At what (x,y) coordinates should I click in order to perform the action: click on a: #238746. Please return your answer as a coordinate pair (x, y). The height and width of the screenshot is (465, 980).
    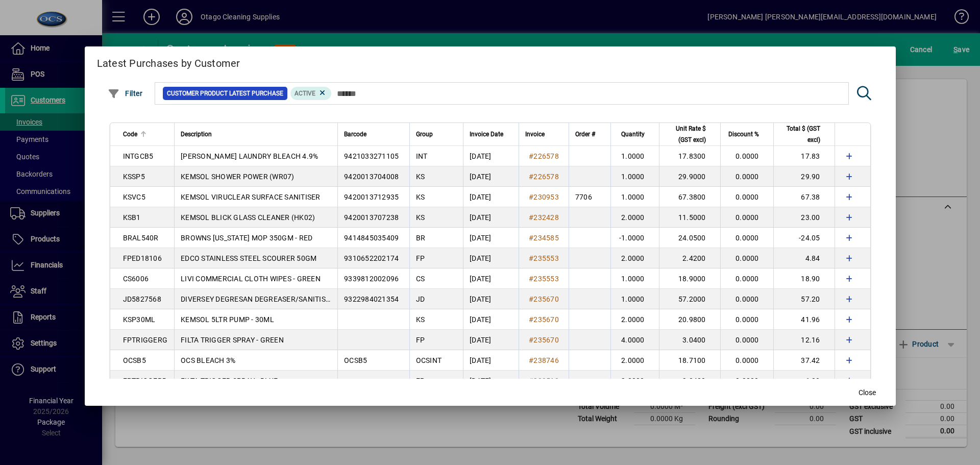
    Looking at the image, I should click on (544, 360).